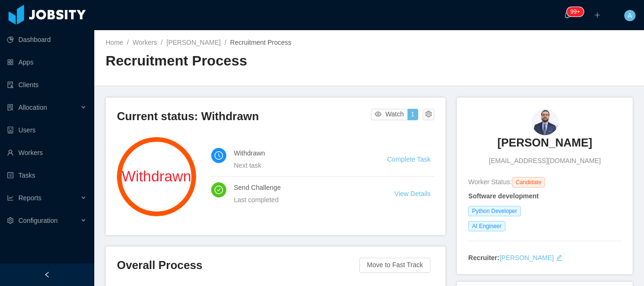  What do you see at coordinates (597, 15) in the screenshot?
I see `i: icon: plus` at bounding box center [597, 15].